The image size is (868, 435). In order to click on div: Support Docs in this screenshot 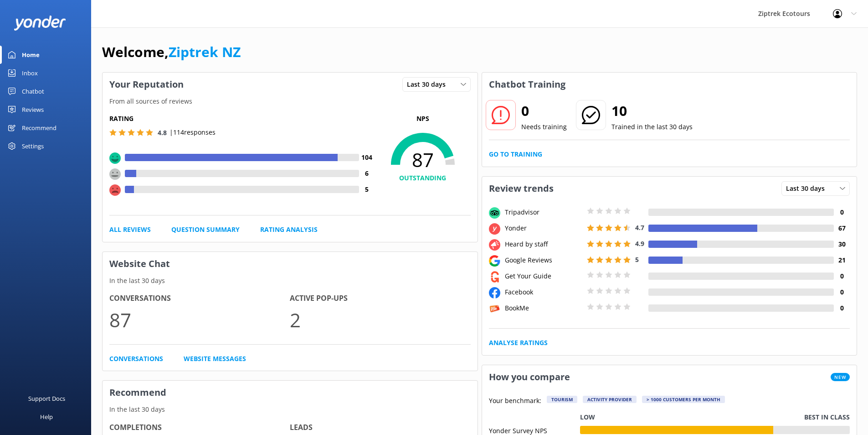, I will do `click(46, 398)`.